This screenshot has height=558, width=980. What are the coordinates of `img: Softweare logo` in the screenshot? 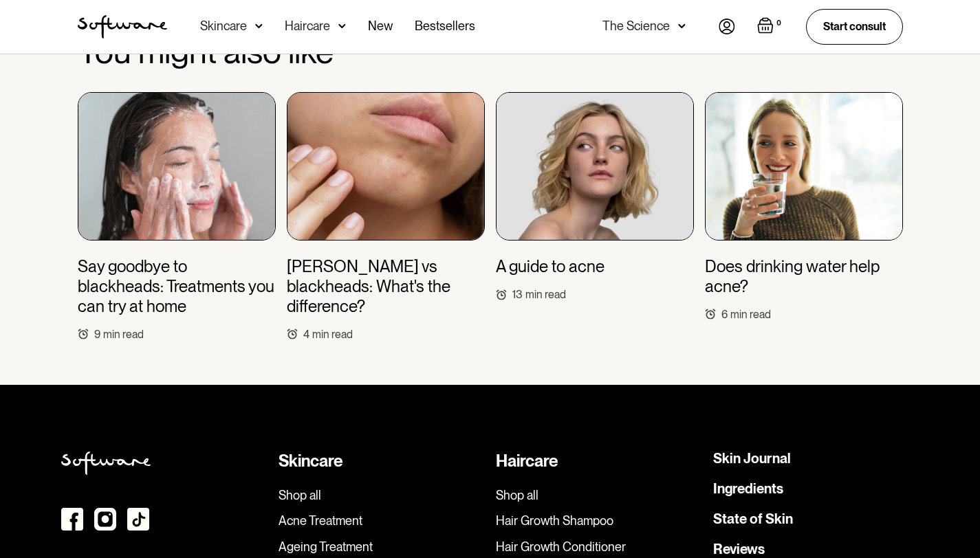 It's located at (106, 463).